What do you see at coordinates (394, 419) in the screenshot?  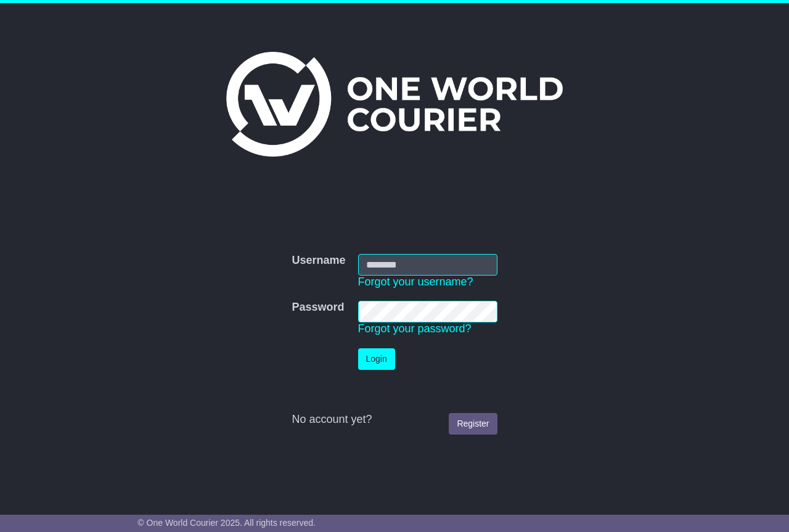 I see `div: No account yet?` at bounding box center [394, 419].